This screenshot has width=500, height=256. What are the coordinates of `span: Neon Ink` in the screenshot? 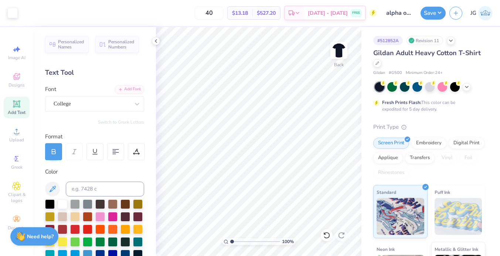 It's located at (385, 249).